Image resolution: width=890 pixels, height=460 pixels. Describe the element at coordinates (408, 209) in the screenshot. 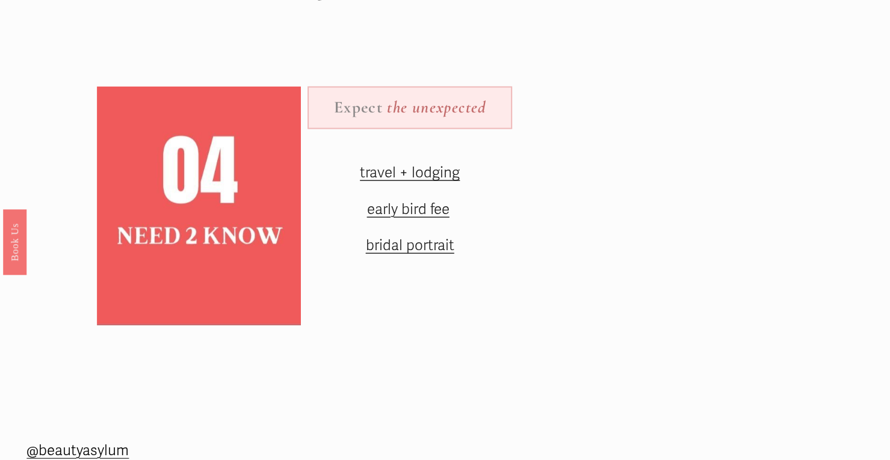

I see `span: early bird fee` at that location.